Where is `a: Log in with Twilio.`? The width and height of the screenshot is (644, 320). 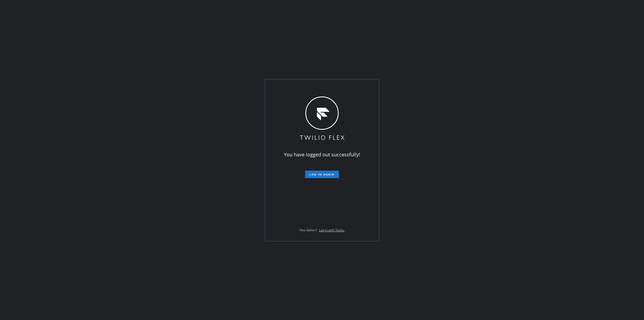 a: Log in with Twilio. is located at coordinates (331, 230).